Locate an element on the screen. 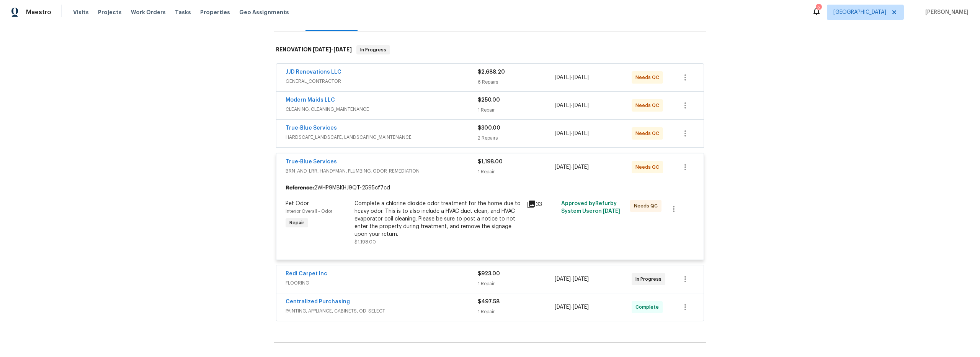 The image size is (980, 357). span: Approved by Refurby System User on is located at coordinates (591, 207).